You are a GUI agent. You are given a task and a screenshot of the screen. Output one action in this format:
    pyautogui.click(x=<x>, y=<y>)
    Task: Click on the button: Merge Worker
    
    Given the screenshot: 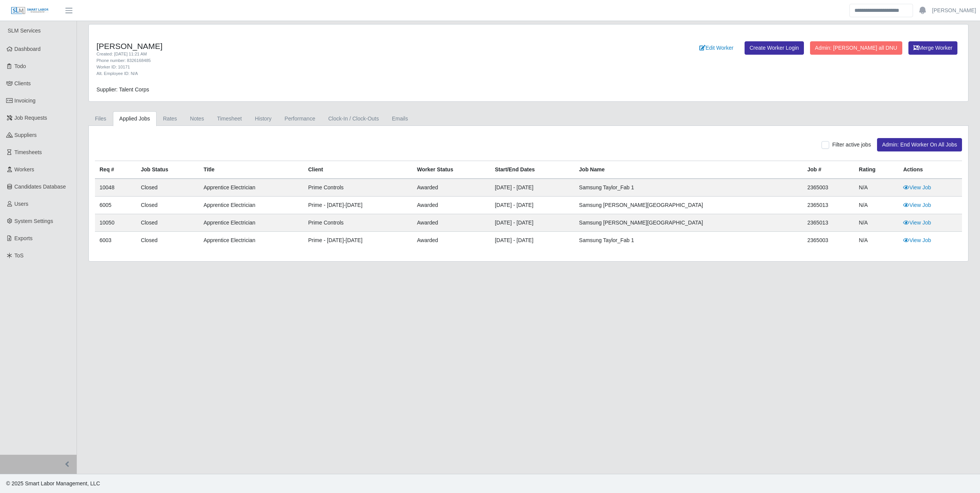 What is the action you would take?
    pyautogui.click(x=933, y=48)
    